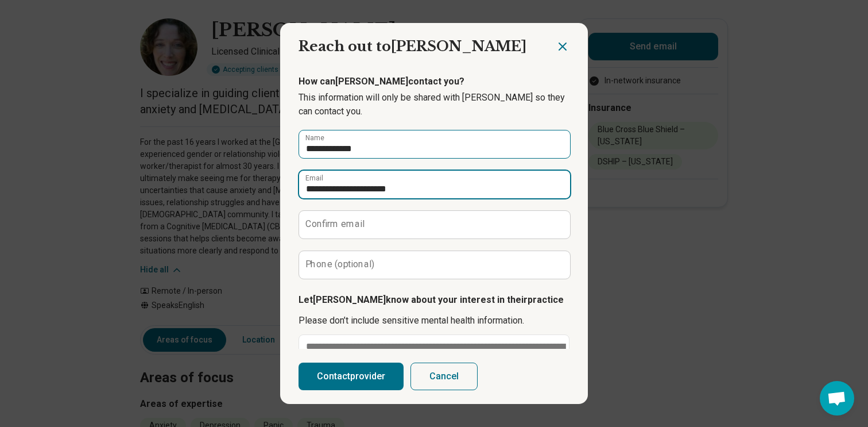 Image resolution: width=868 pixels, height=427 pixels. I want to click on button: Cancel, so click(444, 376).